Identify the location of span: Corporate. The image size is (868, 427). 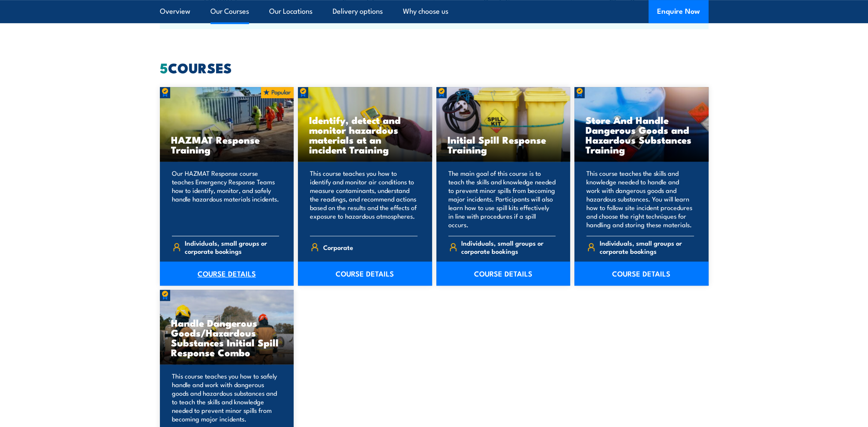
(338, 247).